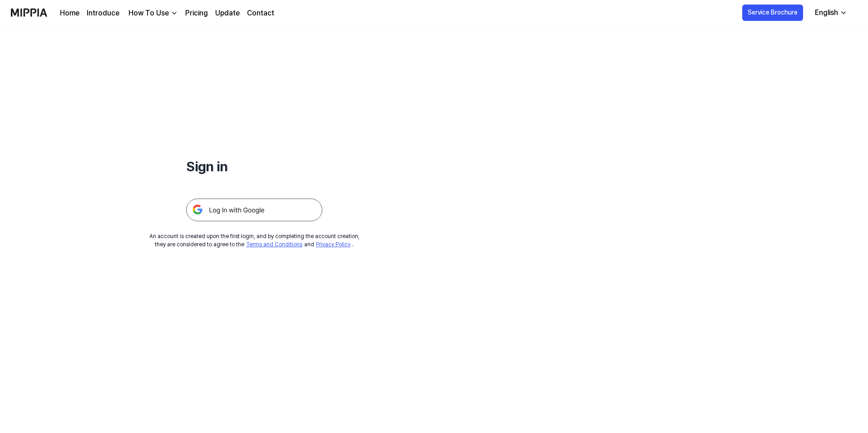  What do you see at coordinates (254, 210) in the screenshot?
I see `img: 구글 로그인 버튼` at bounding box center [254, 210].